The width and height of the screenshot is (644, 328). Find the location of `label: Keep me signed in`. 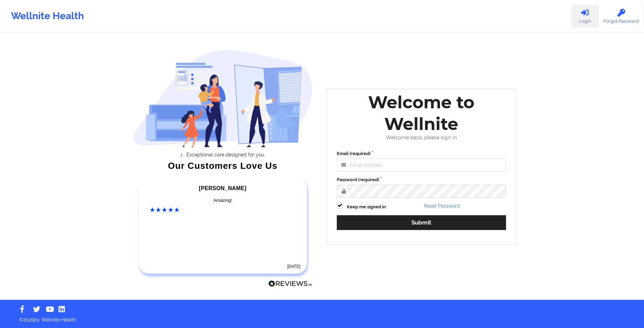

label: Keep me signed in is located at coordinates (367, 207).